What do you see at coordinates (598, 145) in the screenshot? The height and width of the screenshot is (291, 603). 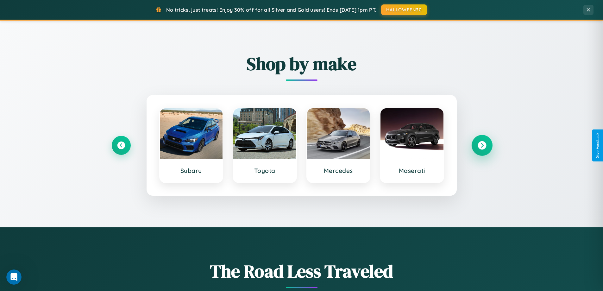 I see `div: Give Feedback` at bounding box center [598, 145].